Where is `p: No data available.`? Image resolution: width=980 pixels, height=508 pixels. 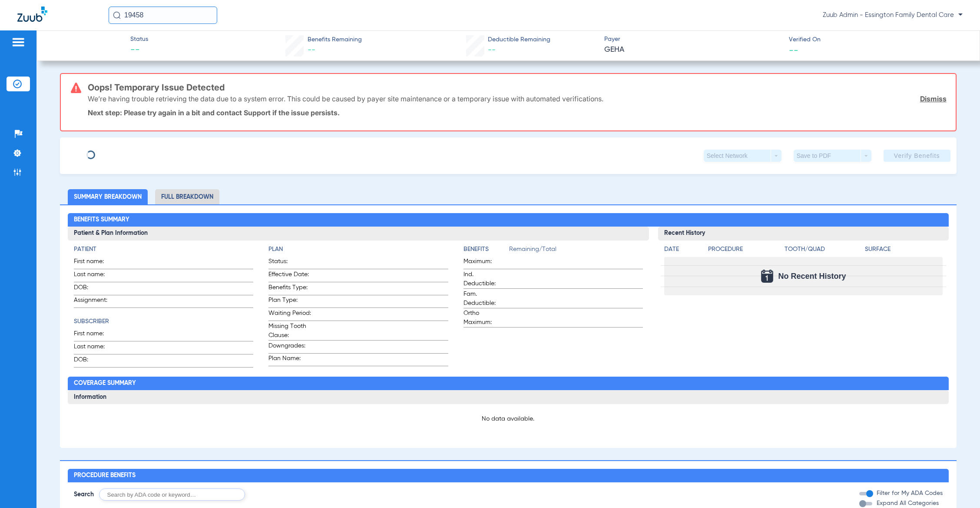 p: No data available. is located at coordinates (509, 419).